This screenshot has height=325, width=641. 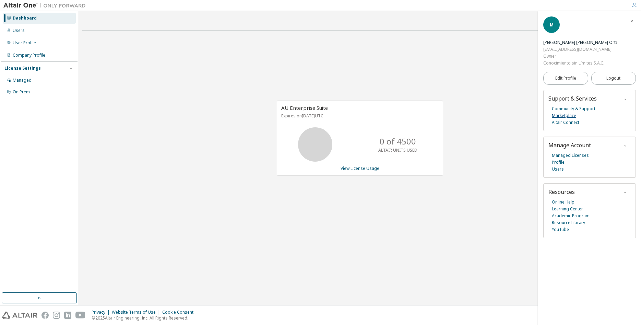 I want to click on div: Users, so click(x=19, y=31).